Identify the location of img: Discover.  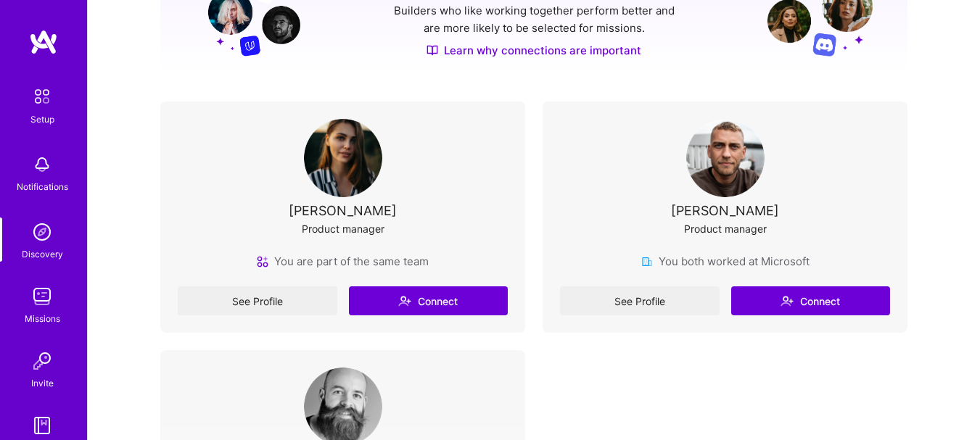
(432, 50).